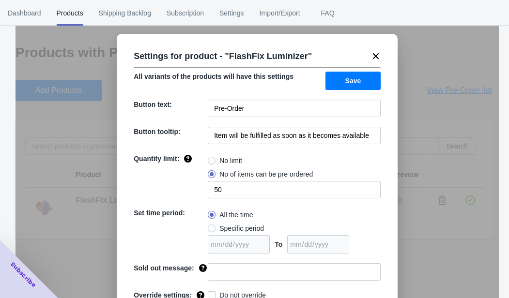 This screenshot has width=509, height=298. I want to click on span: All the time, so click(236, 215).